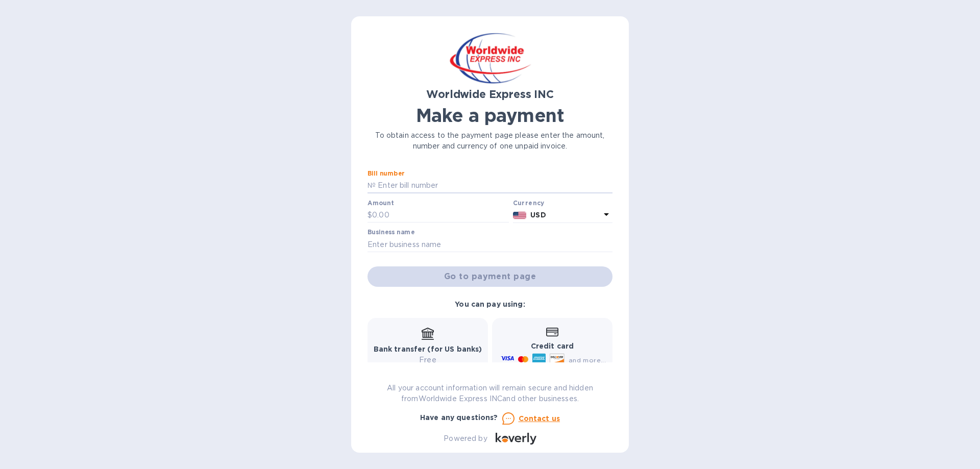 The height and width of the screenshot is (469, 980). What do you see at coordinates (490, 245) in the screenshot?
I see `input: Enter business name` at bounding box center [490, 245].